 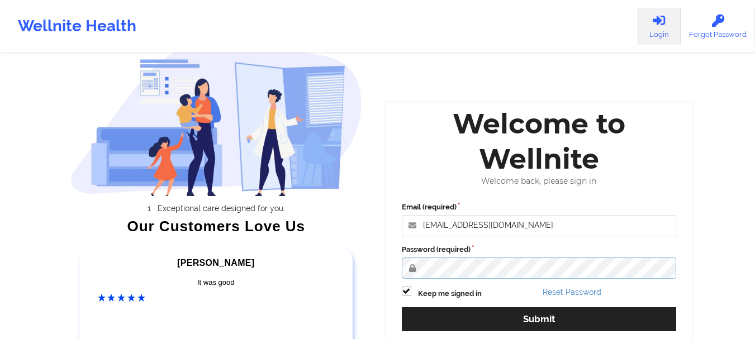 What do you see at coordinates (539, 226) in the screenshot?
I see `input: Email address` at bounding box center [539, 226].